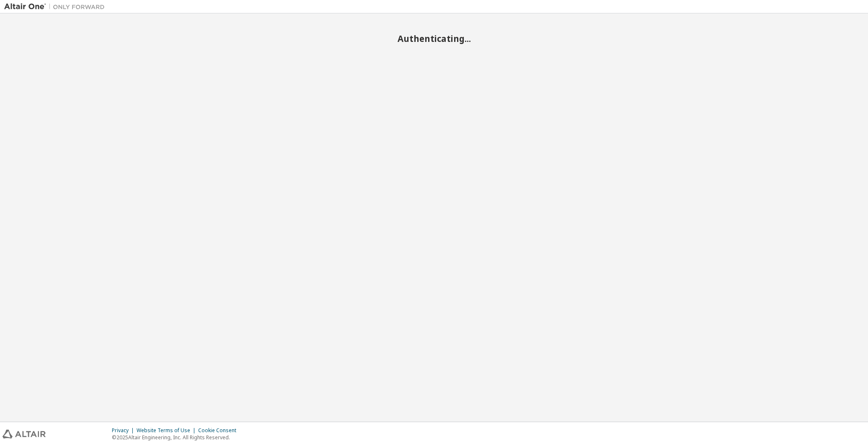 This screenshot has height=446, width=868. I want to click on div: Privacy, so click(124, 430).